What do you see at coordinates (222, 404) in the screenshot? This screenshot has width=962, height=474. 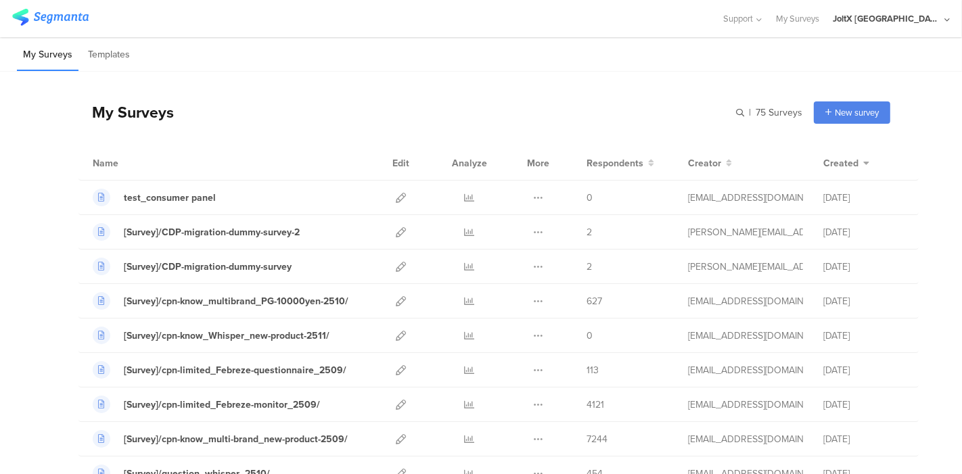 I see `div: [Survey]/cpn-limited_Febreze-monitor_2509/` at bounding box center [222, 404].